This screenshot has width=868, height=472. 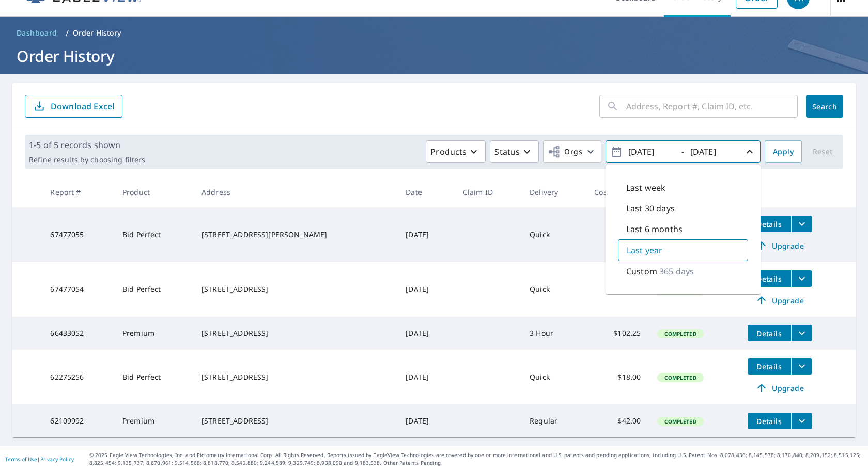 I want to click on button: filesDropdownBtn-67477054, so click(x=802, y=279).